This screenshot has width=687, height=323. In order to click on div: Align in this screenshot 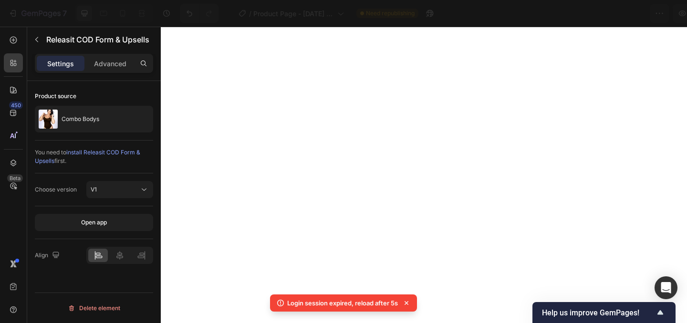, I will do `click(48, 256)`.